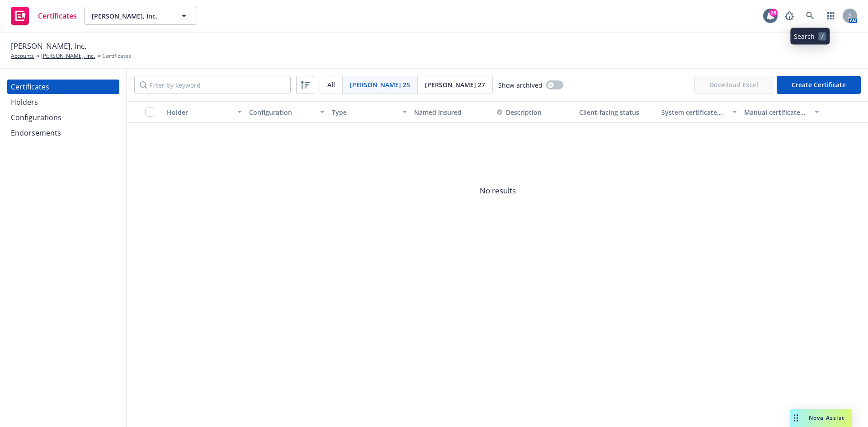 This screenshot has width=868, height=427. I want to click on input: Select all, so click(150, 112).